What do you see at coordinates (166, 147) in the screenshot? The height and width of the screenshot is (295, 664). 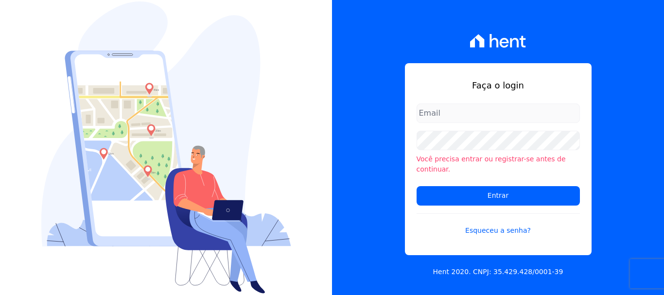 I see `img: Login` at bounding box center [166, 147].